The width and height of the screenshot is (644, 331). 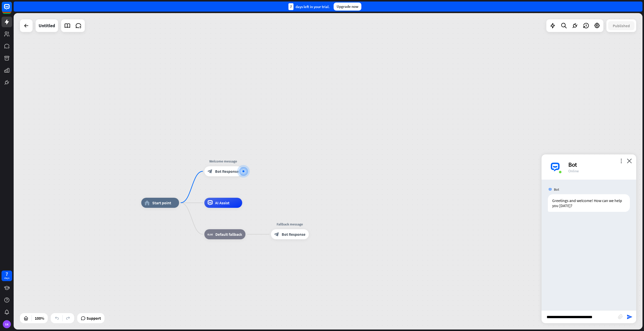 What do you see at coordinates (621, 317) in the screenshot?
I see `i: block_attachment` at bounding box center [621, 317].